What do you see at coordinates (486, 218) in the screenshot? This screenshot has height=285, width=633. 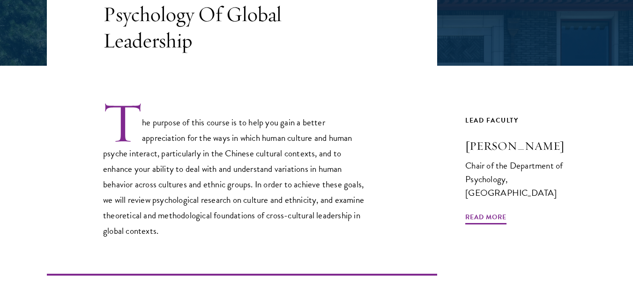 I see `span: Read More` at bounding box center [486, 218].